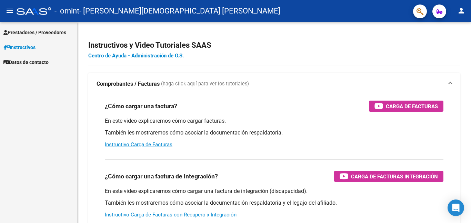  Describe the element at coordinates (141, 106) in the screenshot. I see `h3: ¿Cómo cargar una factura?` at that location.